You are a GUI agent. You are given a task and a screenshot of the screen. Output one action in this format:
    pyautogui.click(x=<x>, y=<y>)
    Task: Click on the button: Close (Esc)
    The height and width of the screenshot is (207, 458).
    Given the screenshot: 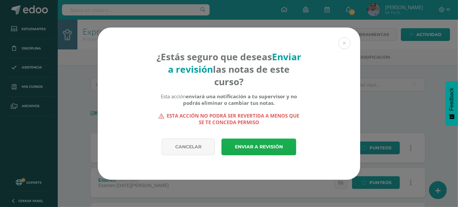 What is the action you would take?
    pyautogui.click(x=345, y=43)
    